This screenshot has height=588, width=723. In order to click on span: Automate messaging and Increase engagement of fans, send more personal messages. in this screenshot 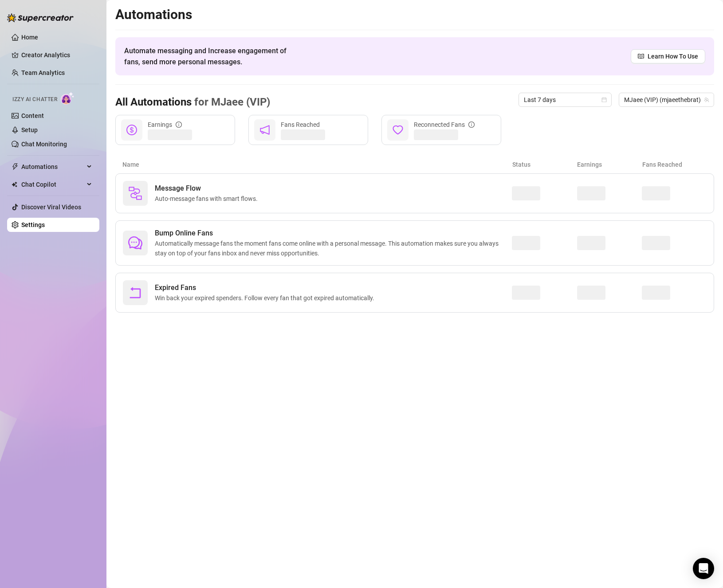, I will do `click(209, 56)`.